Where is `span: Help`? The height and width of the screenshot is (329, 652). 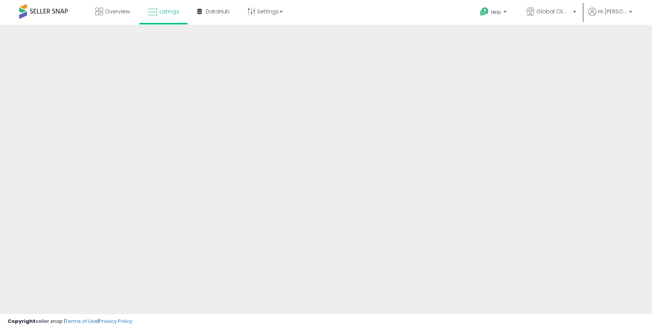
span: Help is located at coordinates (496, 12).